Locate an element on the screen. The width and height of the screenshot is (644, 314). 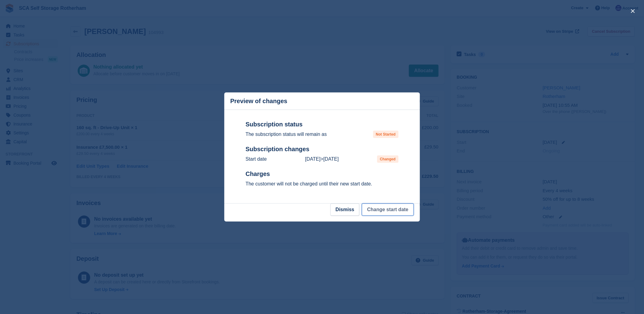
h2: Subscription changes is located at coordinates (322, 149).